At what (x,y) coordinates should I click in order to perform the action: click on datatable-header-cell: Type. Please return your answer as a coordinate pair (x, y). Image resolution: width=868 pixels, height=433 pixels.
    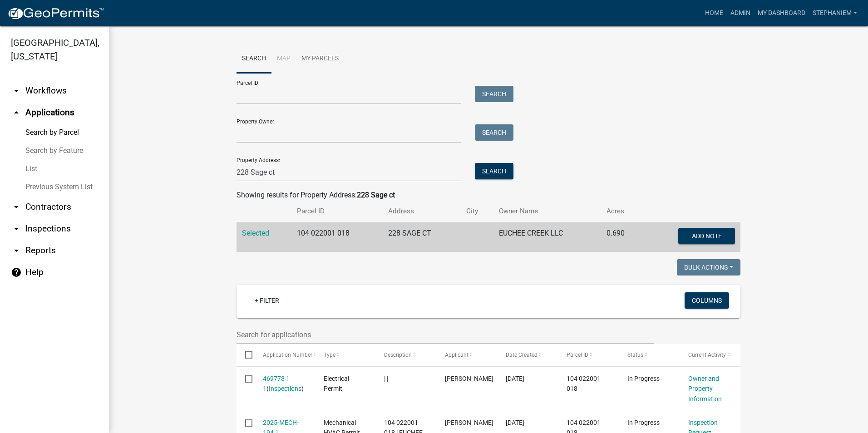
    Looking at the image, I should click on (345, 355).